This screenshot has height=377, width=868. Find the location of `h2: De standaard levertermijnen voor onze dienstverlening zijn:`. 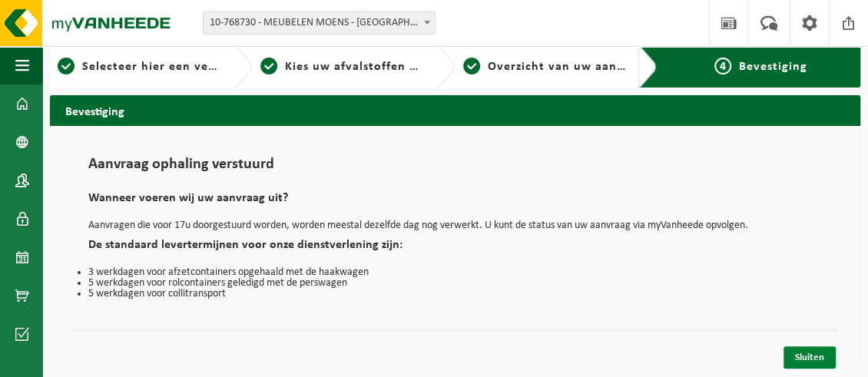

h2: De standaard levertermijnen voor onze dienstverlening zijn: is located at coordinates (454, 249).